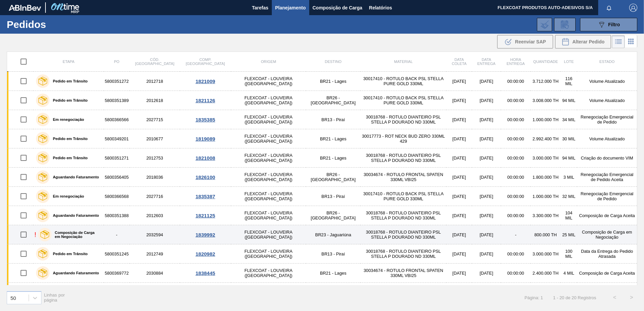  Describe the element at coordinates (117, 196) in the screenshot. I see `td: 5800366568` at that location.